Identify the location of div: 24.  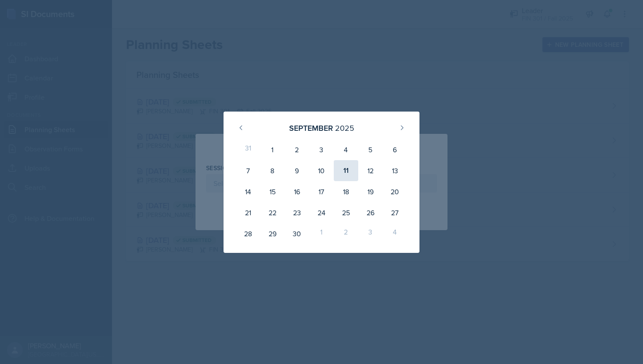
(322, 212).